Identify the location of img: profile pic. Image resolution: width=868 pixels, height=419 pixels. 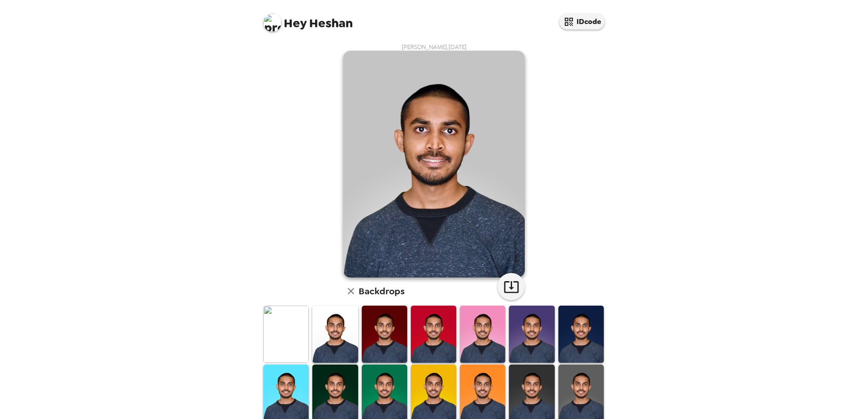
(272, 23).